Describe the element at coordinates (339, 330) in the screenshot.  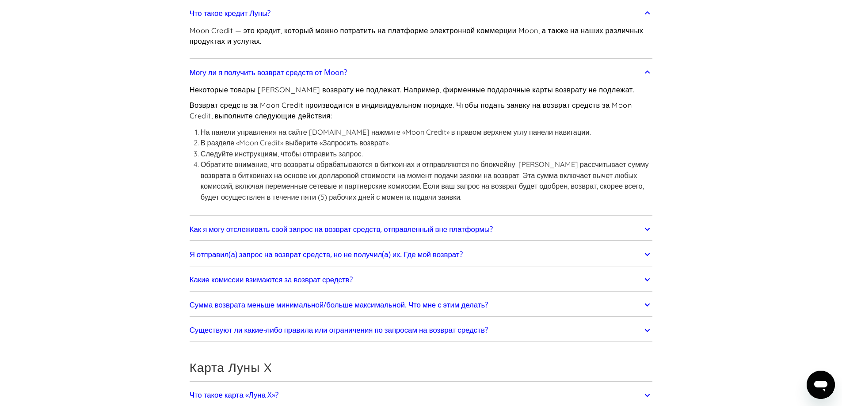
I see `font: Существуют ли какие-либо правила или ограничения по запросам на возврат средств?` at that location.